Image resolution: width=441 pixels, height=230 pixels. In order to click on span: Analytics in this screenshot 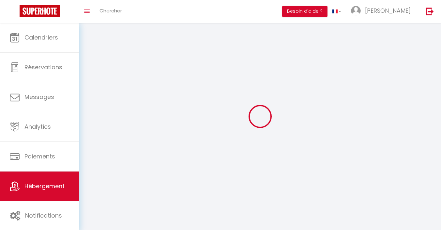, I will do `click(38, 126)`.